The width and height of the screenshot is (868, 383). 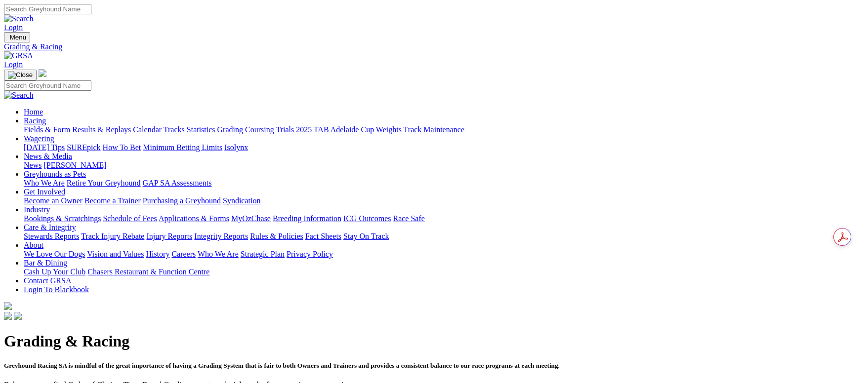 I want to click on a: Bar & Dining, so click(x=46, y=263).